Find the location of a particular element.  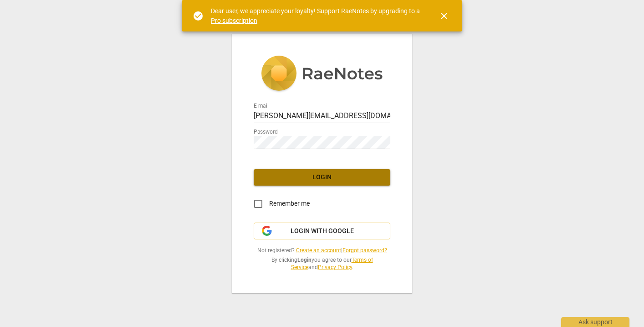

button: Close is located at coordinates (444, 16).